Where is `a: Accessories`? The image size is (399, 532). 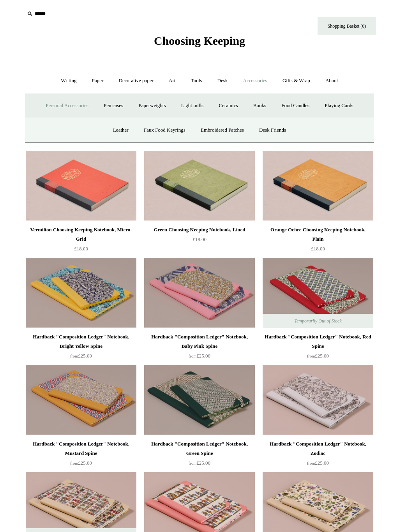 a: Accessories is located at coordinates (255, 80).